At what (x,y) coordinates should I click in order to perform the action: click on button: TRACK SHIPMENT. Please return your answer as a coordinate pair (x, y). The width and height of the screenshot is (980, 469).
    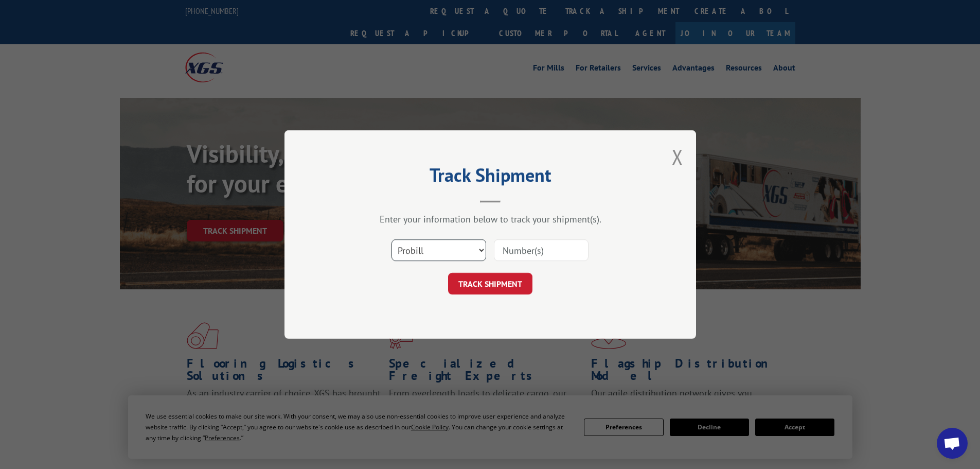
    Looking at the image, I should click on (490, 283).